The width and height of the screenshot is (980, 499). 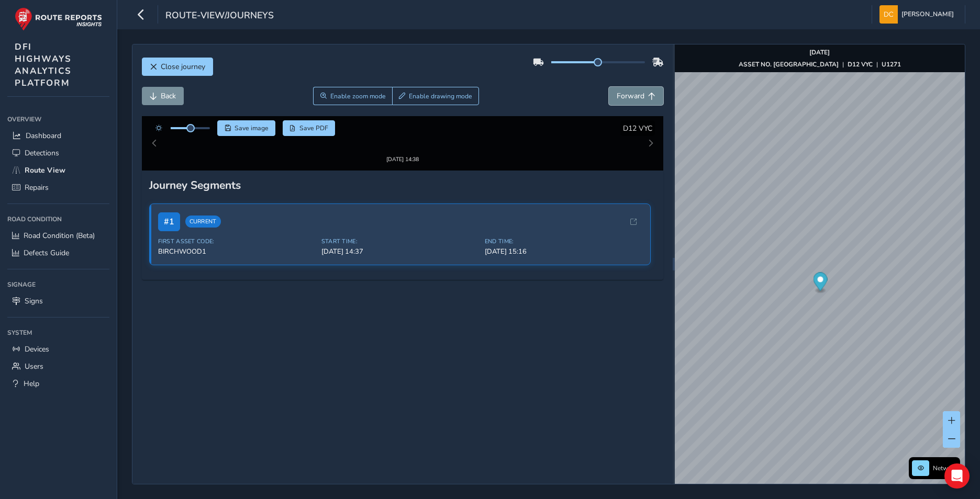 I want to click on button: PDF, so click(x=309, y=128).